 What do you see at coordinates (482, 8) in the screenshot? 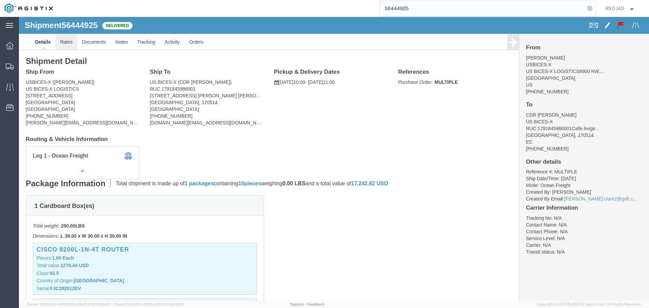
I see `input: Search for shipment number, reference number` at bounding box center [482, 8].